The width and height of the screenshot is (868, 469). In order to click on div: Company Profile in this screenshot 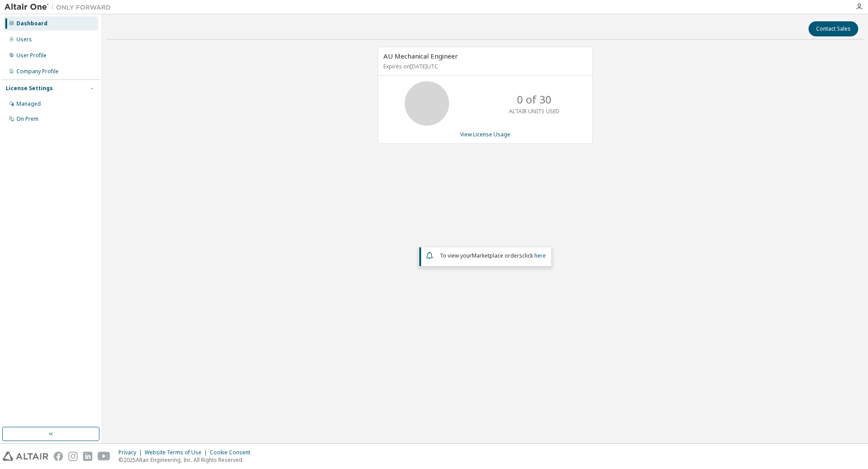, I will do `click(37, 72)`.